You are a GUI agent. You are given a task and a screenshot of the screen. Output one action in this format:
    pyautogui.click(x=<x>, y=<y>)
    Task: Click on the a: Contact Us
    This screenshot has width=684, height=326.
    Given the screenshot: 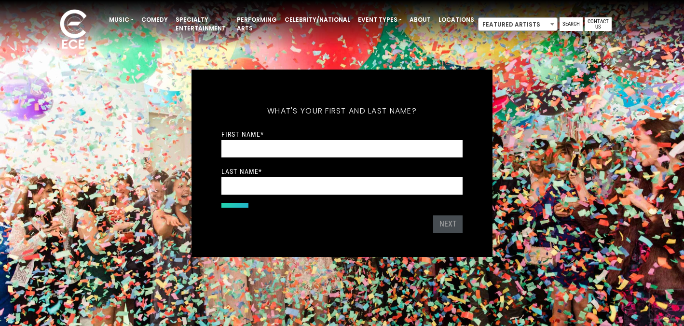 What is the action you would take?
    pyautogui.click(x=598, y=24)
    